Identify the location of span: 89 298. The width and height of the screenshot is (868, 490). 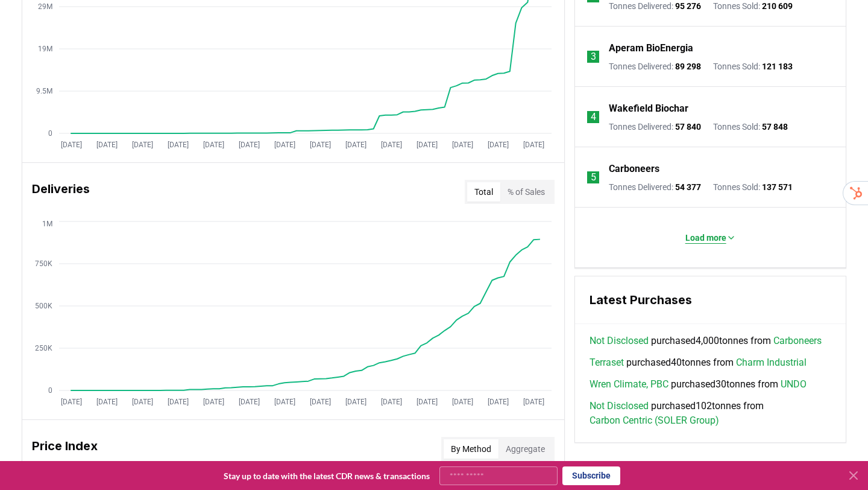
(688, 66).